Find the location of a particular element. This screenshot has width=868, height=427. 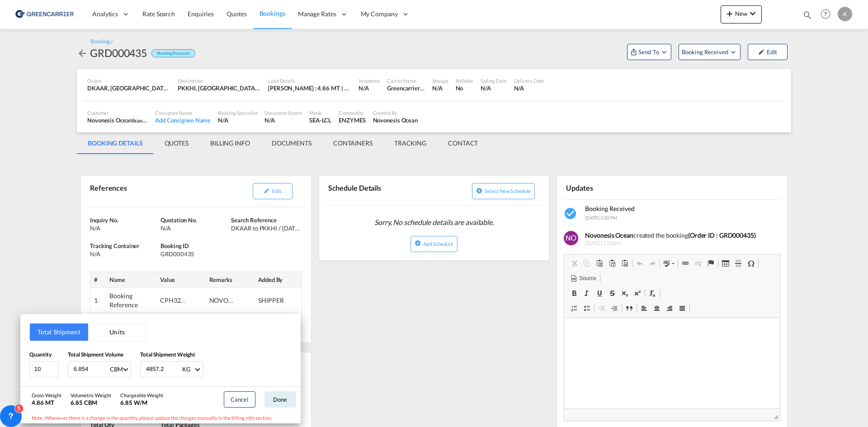

button: Done is located at coordinates (280, 399).